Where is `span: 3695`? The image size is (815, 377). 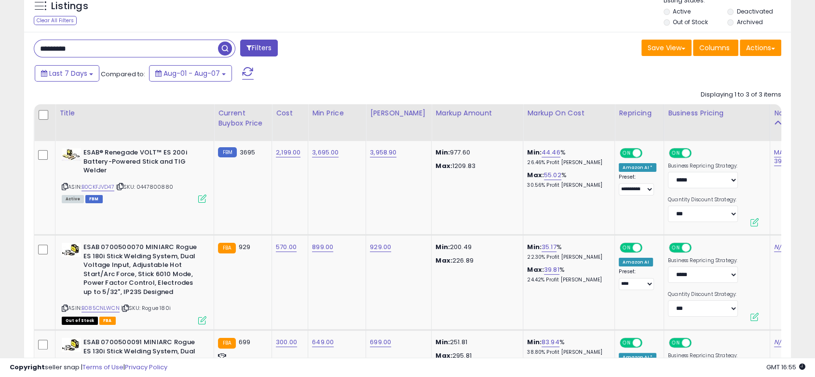 span: 3695 is located at coordinates (247, 152).